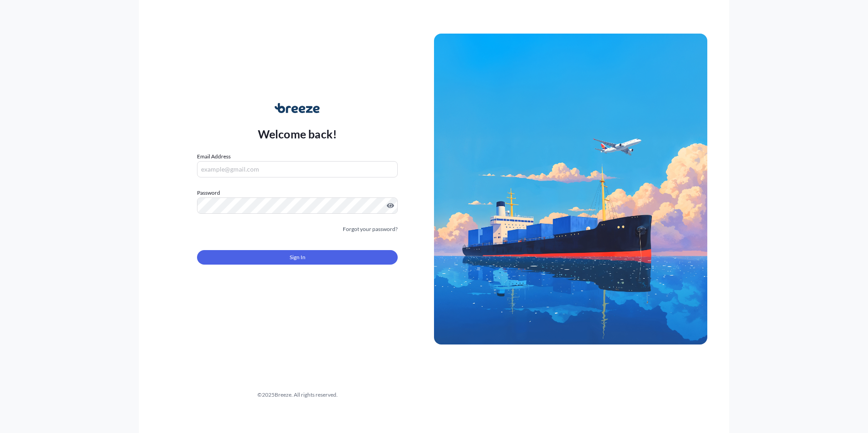 The width and height of the screenshot is (868, 433). Describe the element at coordinates (214, 157) in the screenshot. I see `label: Email Address` at that location.